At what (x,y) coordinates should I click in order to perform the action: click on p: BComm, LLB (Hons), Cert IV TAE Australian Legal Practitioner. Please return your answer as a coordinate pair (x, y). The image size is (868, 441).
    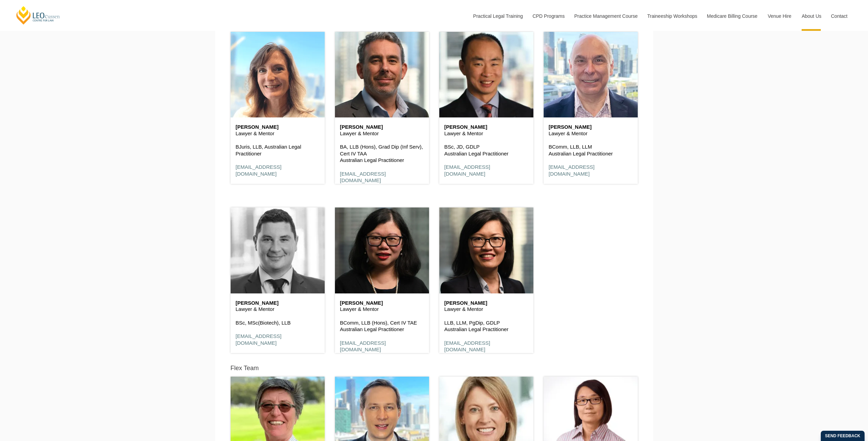
    Looking at the image, I should click on (381, 326).